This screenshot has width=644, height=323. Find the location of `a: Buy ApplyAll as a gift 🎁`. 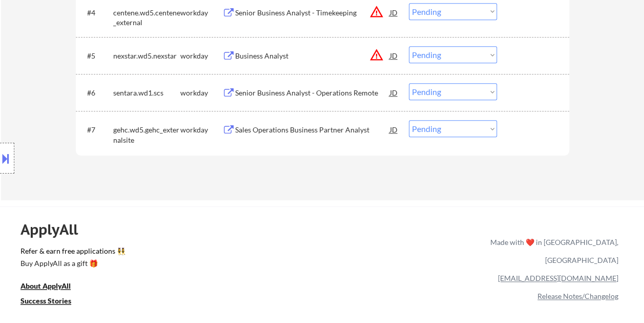

a: Buy ApplyAll as a gift 🎁 is located at coordinates (72, 264).